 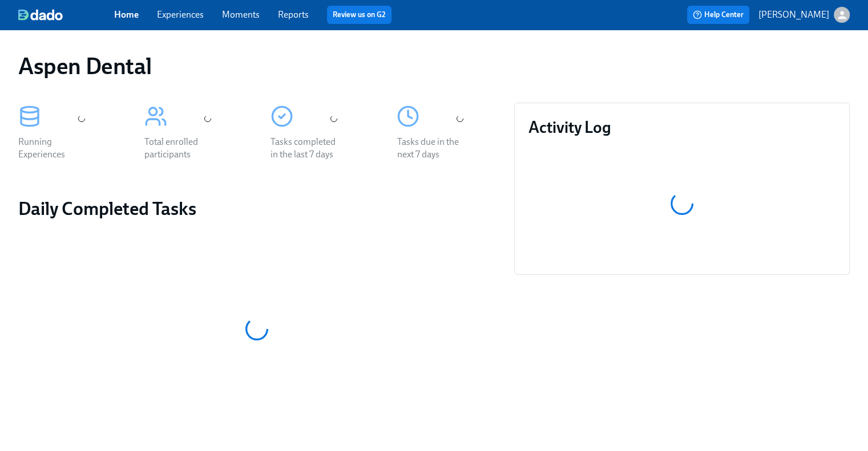 What do you see at coordinates (433, 148) in the screenshot?
I see `div: Tasks due in the next 7 days` at bounding box center [433, 148].